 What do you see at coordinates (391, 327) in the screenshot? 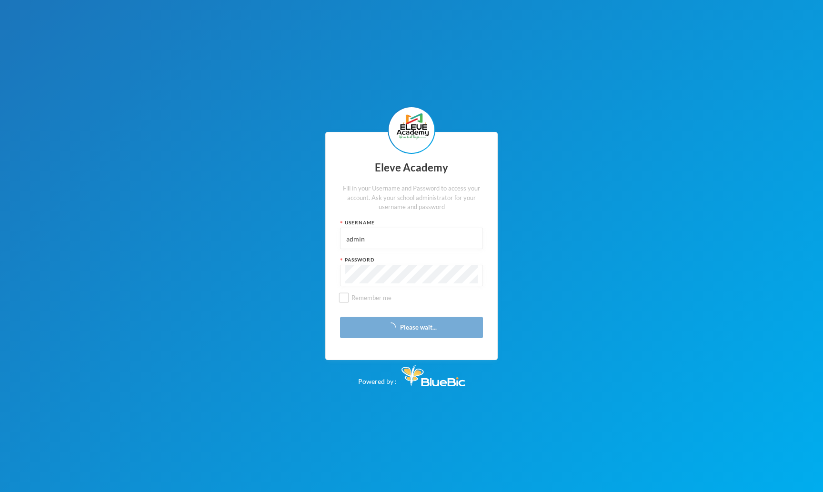
I see `i: icon: loading` at bounding box center [391, 327].